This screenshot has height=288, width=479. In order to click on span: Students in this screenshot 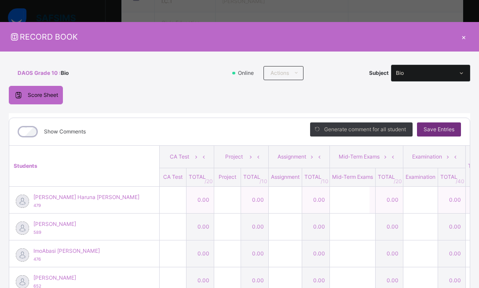, I will do `click(26, 166)`.